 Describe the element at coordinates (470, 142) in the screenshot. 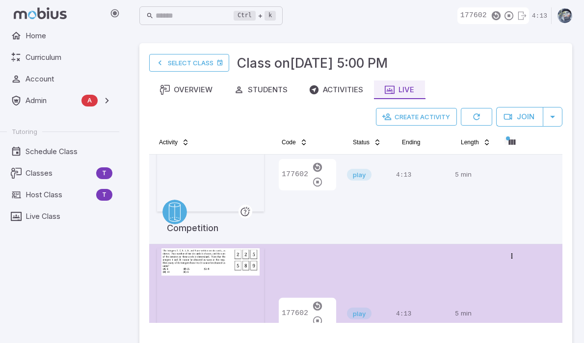

I see `span: Length` at that location.